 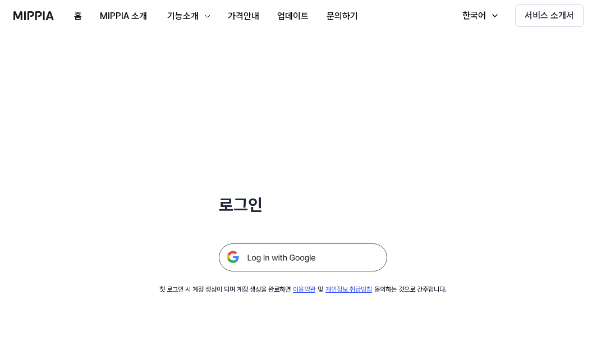 I want to click on button: 가격안내, so click(x=244, y=16).